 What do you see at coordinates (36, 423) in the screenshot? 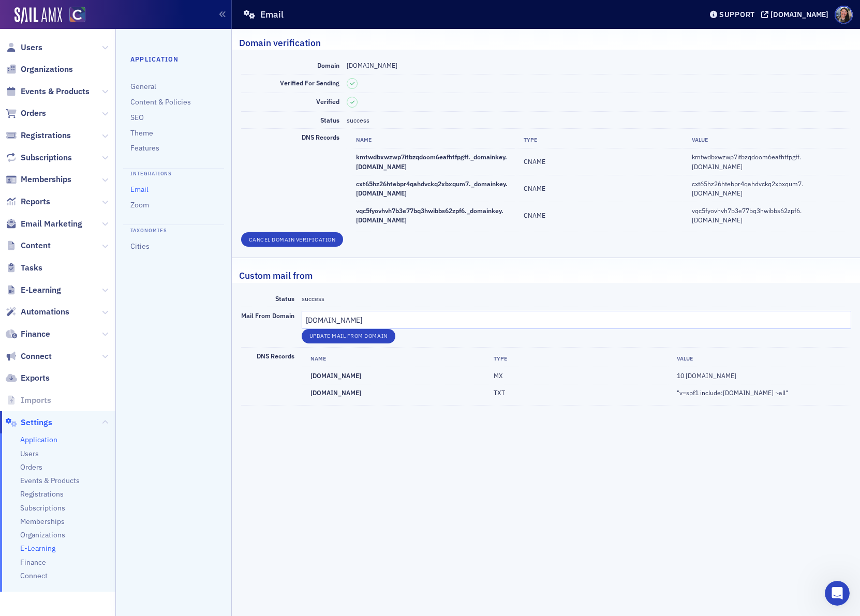
I see `span: Settings` at bounding box center [36, 423].